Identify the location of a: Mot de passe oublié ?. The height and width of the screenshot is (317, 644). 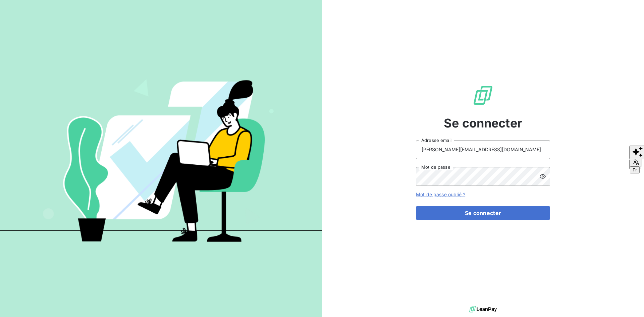
(440, 194).